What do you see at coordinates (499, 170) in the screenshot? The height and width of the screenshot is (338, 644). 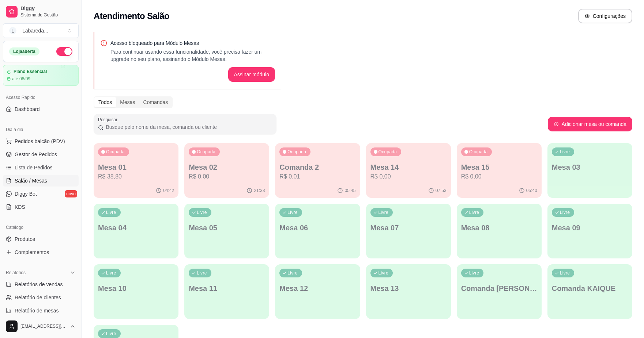 I see `button: OcupadaMesa 15R$ 0,0005:40` at bounding box center [499, 170].